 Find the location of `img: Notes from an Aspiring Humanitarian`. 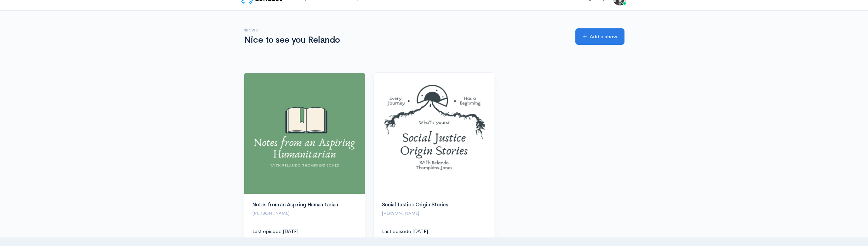

img: Notes from an Aspiring Humanitarian is located at coordinates (305, 134).